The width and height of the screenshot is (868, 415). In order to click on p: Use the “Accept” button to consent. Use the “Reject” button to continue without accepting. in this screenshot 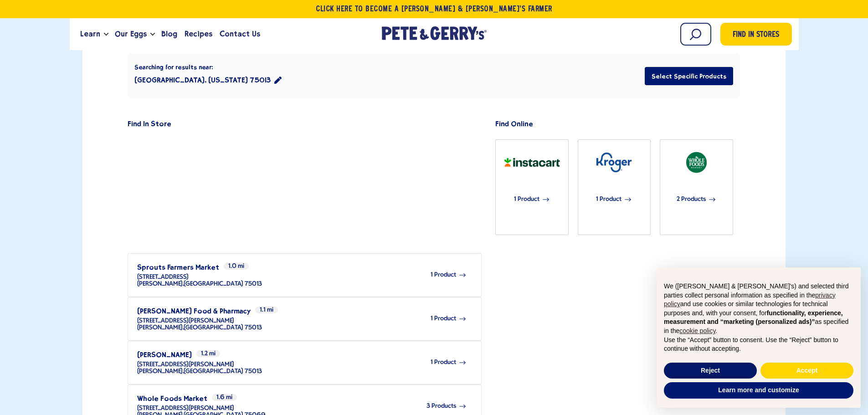, I will do `click(758, 344)`.